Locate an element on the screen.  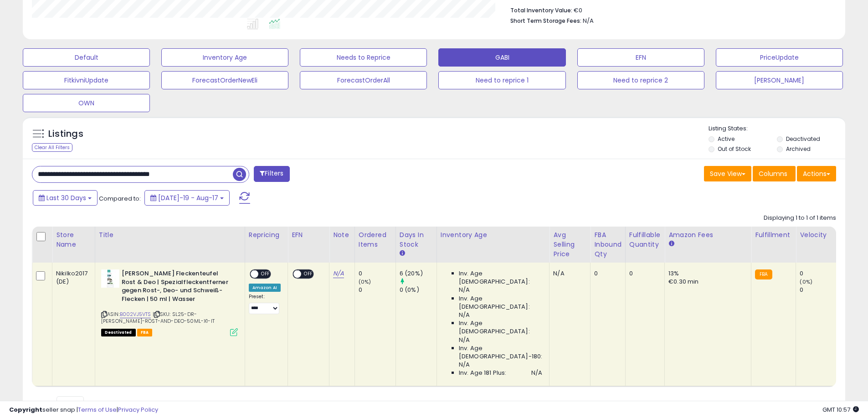
div: Fulfillment is located at coordinates (774, 235).